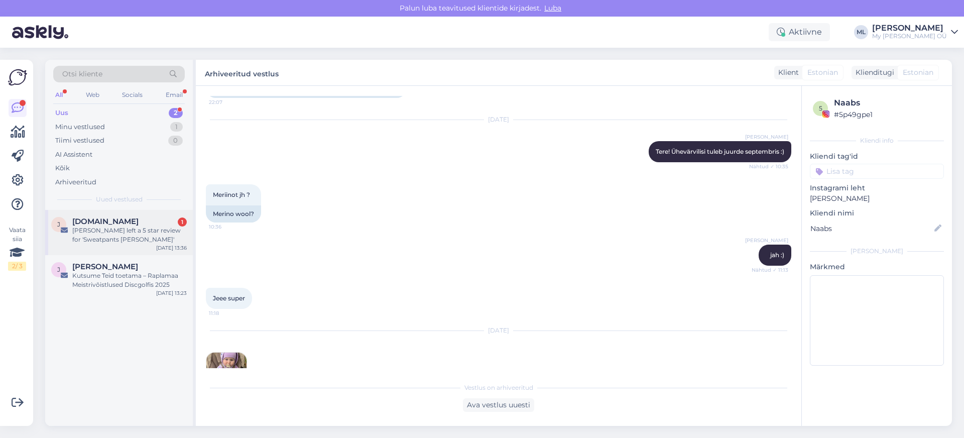 The height and width of the screenshot is (438, 964). I want to click on span: Jesper Puusepp, so click(105, 267).